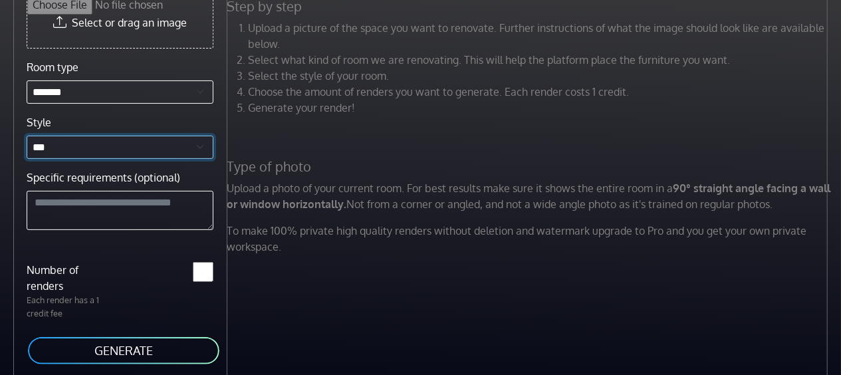 The image size is (841, 375). What do you see at coordinates (529, 196) in the screenshot?
I see `strong: 90° straight angle facing a wall or window horizontally.` at bounding box center [529, 196].